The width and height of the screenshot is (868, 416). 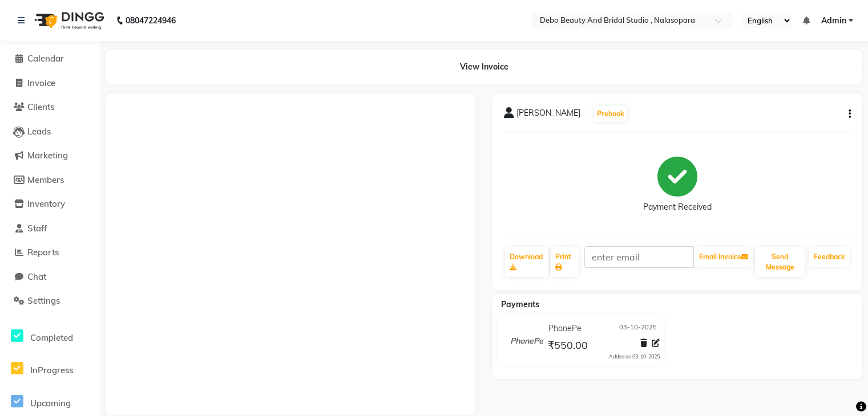 What do you see at coordinates (829, 257) in the screenshot?
I see `a: Feedback` at bounding box center [829, 257].